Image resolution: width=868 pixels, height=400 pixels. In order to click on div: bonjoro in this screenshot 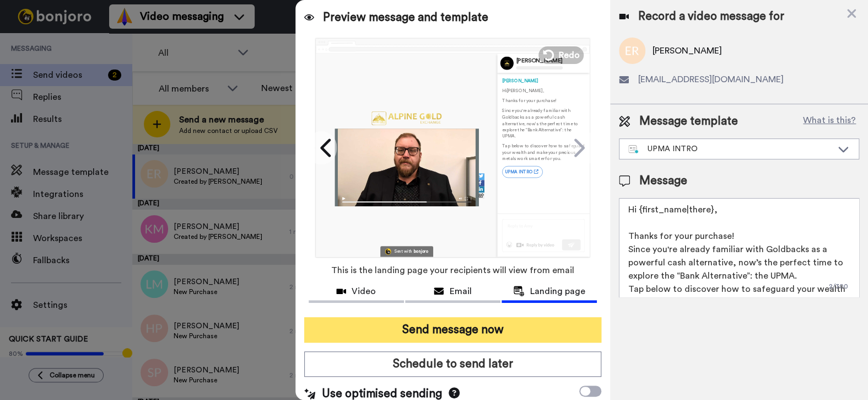, I will do `click(421, 251)`.